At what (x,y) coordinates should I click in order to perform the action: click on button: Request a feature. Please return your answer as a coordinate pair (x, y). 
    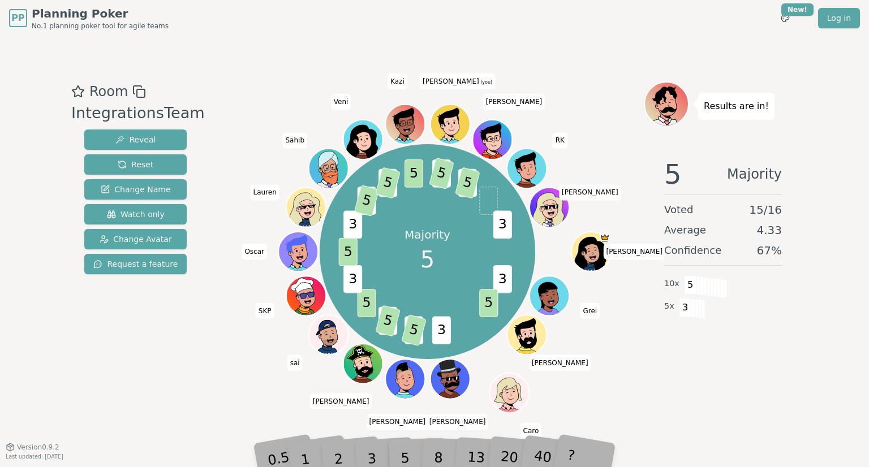
    Looking at the image, I should click on (135, 264).